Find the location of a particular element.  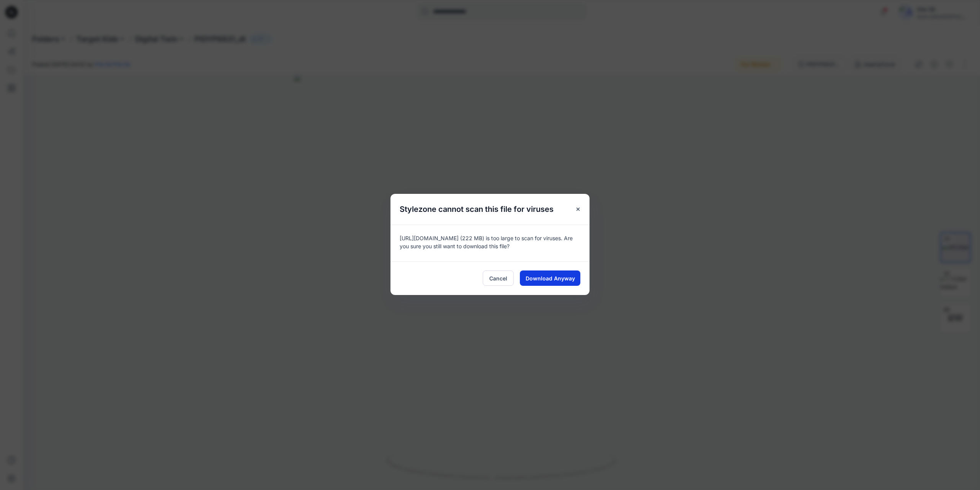

button: Download Anyway is located at coordinates (550, 278).